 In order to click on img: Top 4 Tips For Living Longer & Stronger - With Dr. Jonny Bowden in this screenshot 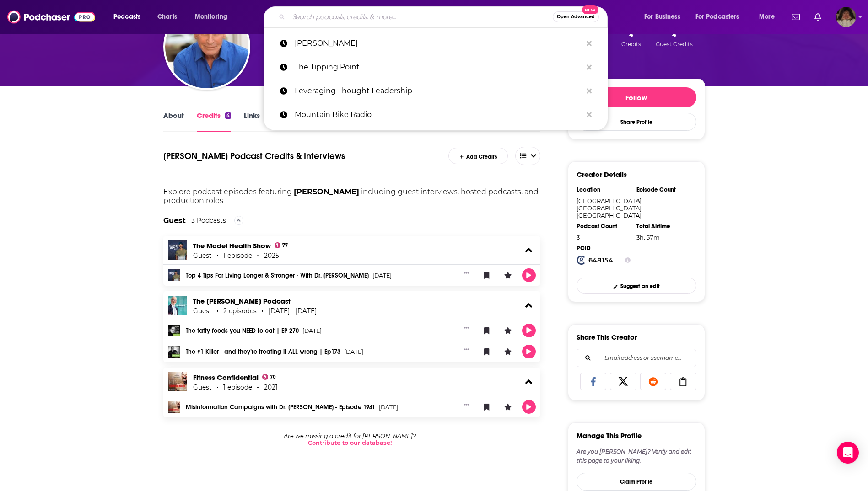, I will do `click(174, 275)`.